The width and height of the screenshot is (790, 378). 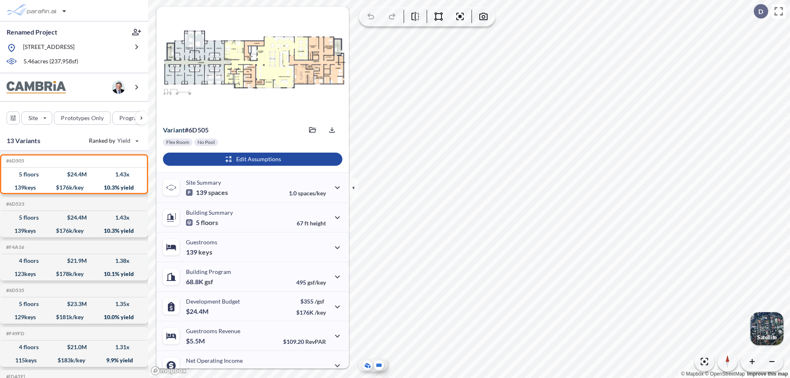 I want to click on span: /gsf, so click(x=319, y=301).